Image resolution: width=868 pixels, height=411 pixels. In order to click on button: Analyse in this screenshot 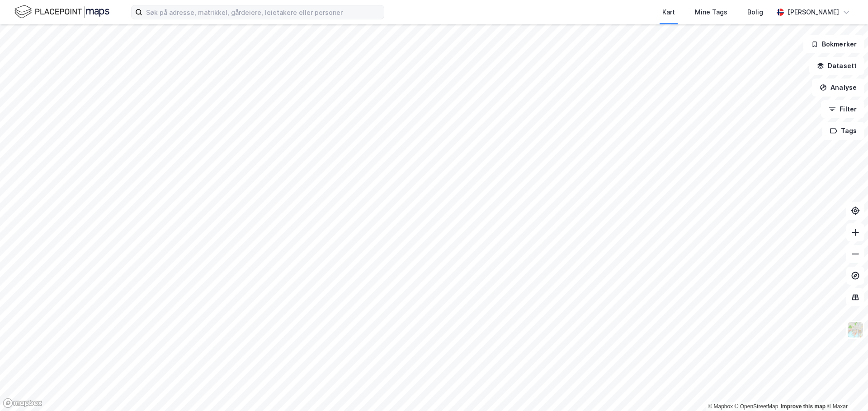, I will do `click(837, 87)`.